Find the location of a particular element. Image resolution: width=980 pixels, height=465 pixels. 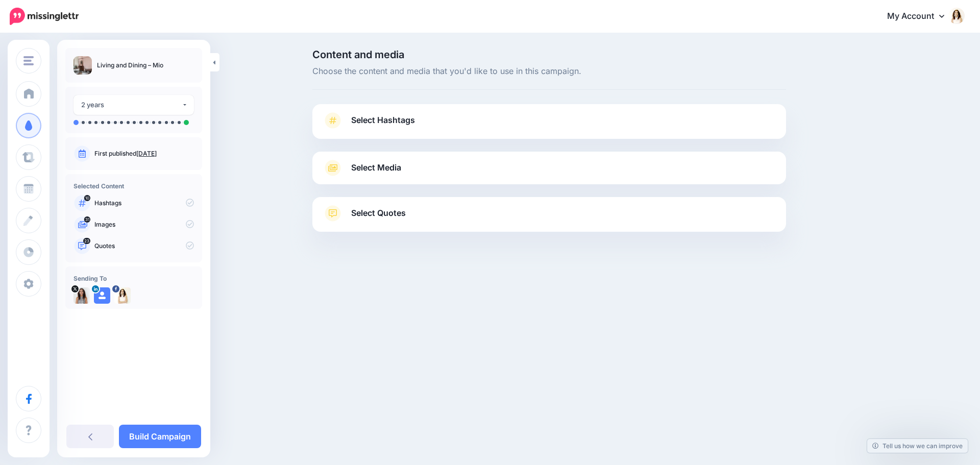

span: Select Hashtags is located at coordinates (383, 120).